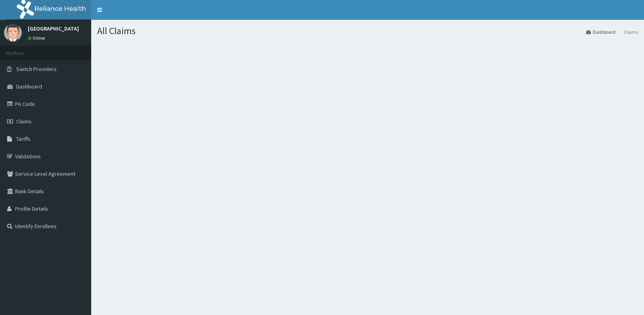 The height and width of the screenshot is (315, 644). What do you see at coordinates (36, 69) in the screenshot?
I see `span: Switch Providers` at bounding box center [36, 69].